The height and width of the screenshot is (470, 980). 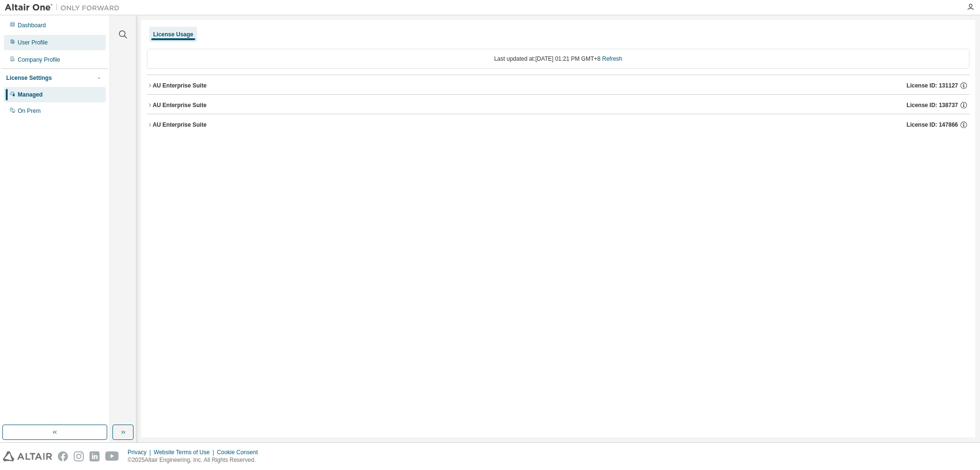 I want to click on div: Dashboard, so click(x=32, y=26).